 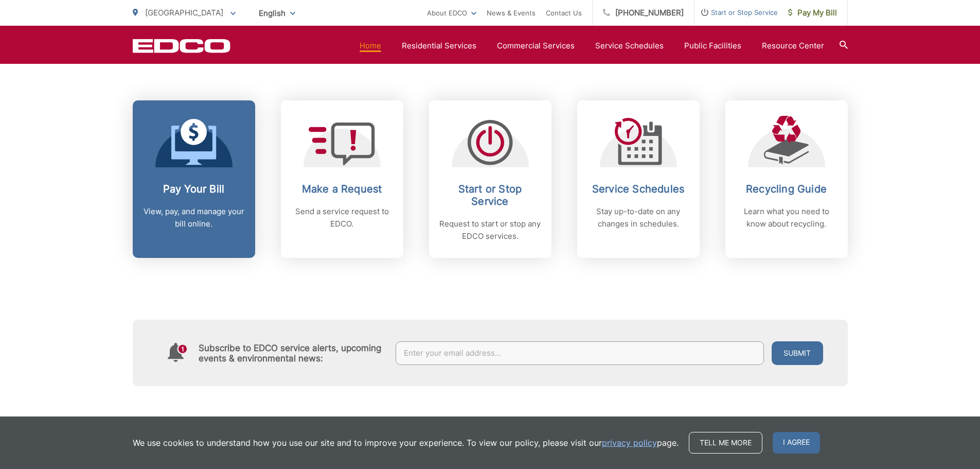 I want to click on span: I agree, so click(x=797, y=443).